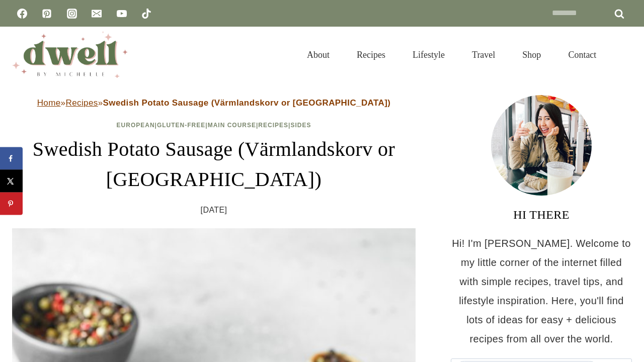 The image size is (644, 362). What do you see at coordinates (96, 13) in the screenshot?
I see `a: Email` at bounding box center [96, 13].